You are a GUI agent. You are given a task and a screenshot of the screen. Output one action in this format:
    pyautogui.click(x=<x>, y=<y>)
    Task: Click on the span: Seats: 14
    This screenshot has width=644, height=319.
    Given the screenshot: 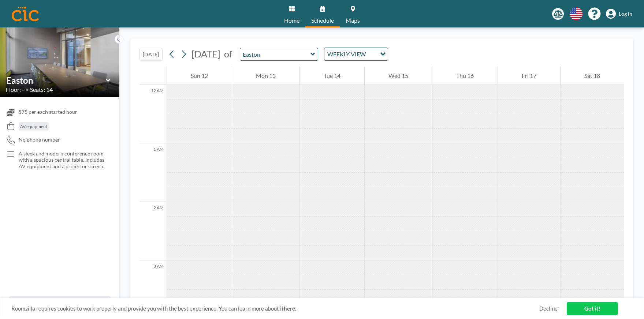 What is the action you would take?
    pyautogui.click(x=42, y=90)
    